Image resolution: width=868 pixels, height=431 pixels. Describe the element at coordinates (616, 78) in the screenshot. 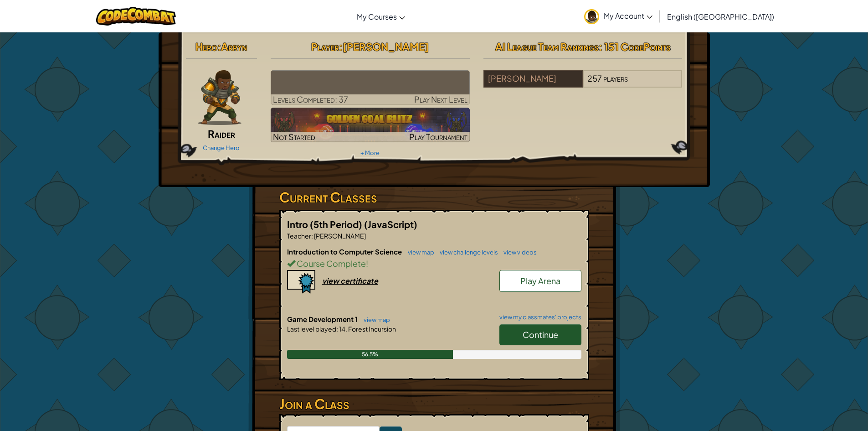

I see `span: players` at that location.